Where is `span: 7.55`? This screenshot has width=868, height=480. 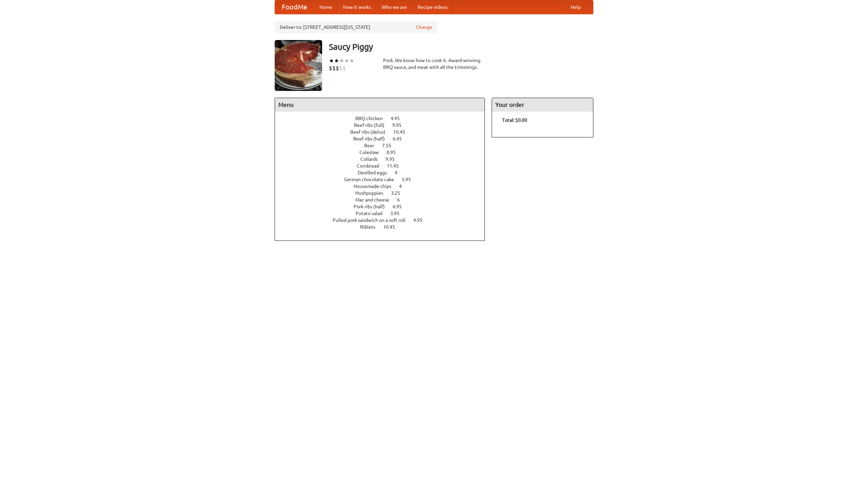
span: 7.55 is located at coordinates (390, 146).